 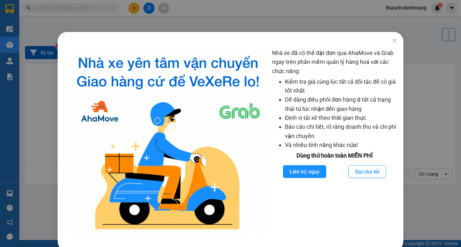 What do you see at coordinates (335, 142) in the screenshot?
I see `div: Nhà xe đã có thể đặt đơn qua AhaMove và Grab ngay trên phần mềm quản lý hàng hoá với các chức năng:` at bounding box center [335, 142].